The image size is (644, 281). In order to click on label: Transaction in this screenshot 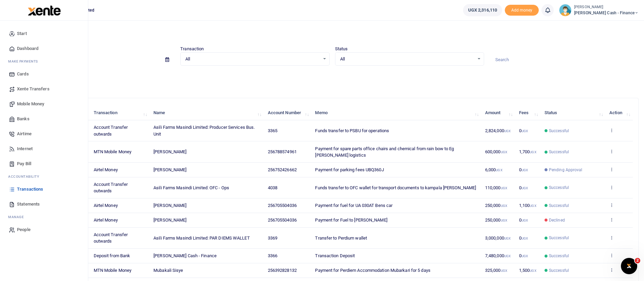, I will do `click(192, 48)`.